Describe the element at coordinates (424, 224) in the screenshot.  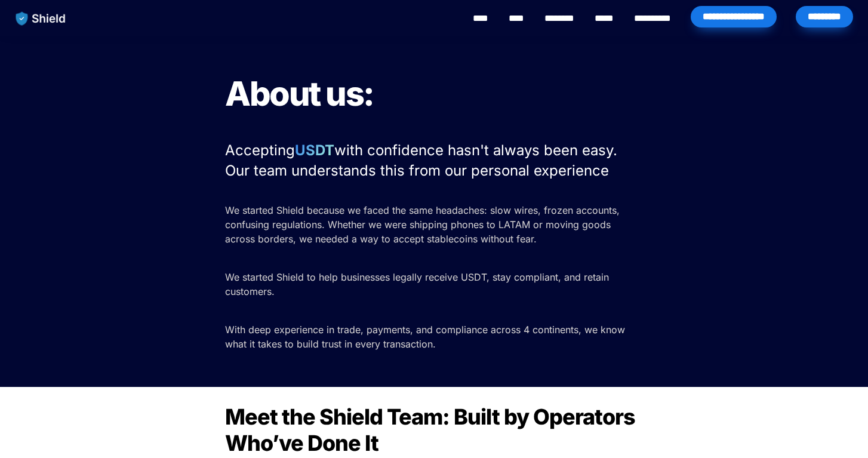
I see `span: We started Shield because we faced the same headaches: slow wires, frozen accounts, confusing reg...` at that location.